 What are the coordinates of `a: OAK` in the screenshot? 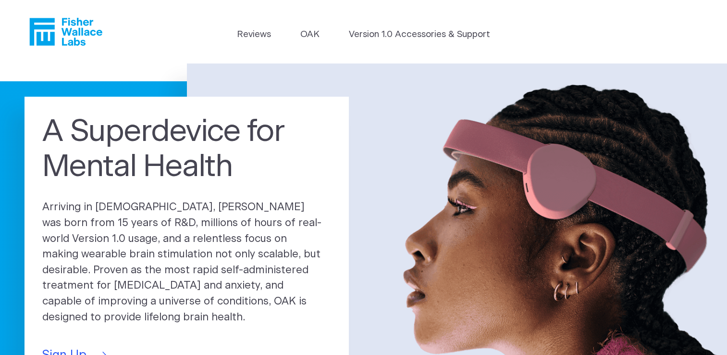 It's located at (310, 35).